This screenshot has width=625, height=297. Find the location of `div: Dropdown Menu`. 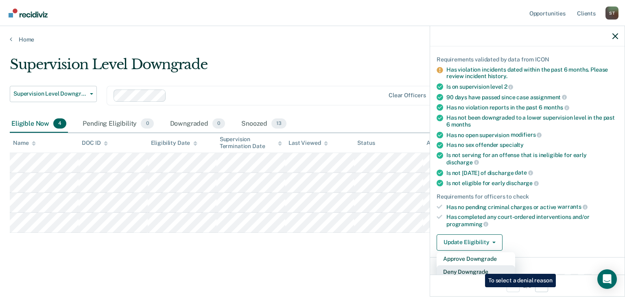

div: Dropdown Menu is located at coordinates (476, 265).